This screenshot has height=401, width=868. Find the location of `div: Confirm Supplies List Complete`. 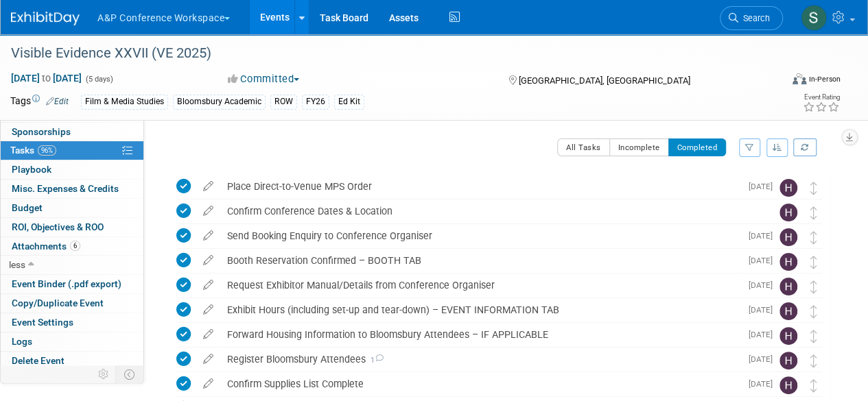

div: Confirm Supplies List Complete is located at coordinates (480, 384).